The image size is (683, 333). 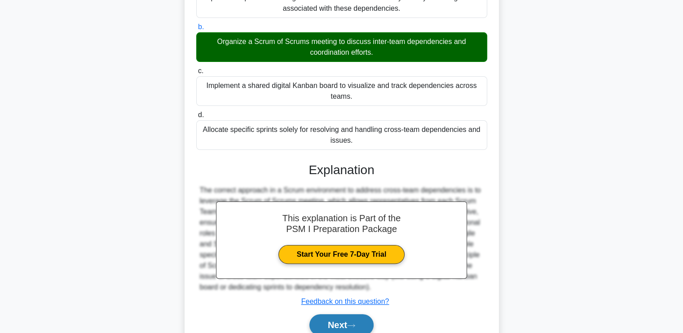 What do you see at coordinates (201, 26) in the screenshot?
I see `span: b.` at bounding box center [201, 26].